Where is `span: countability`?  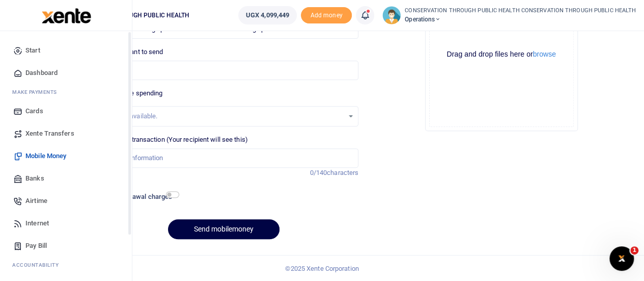 span: countability is located at coordinates (39, 264).